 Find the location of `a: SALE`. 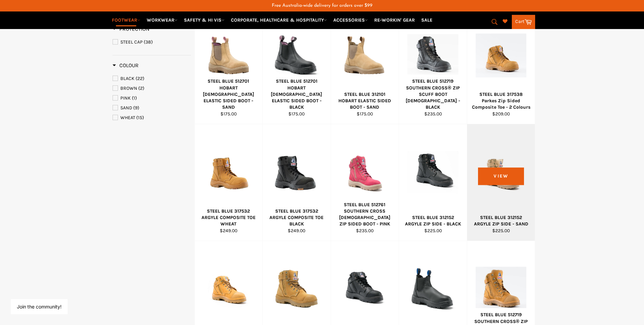

a: SALE is located at coordinates (426, 20).